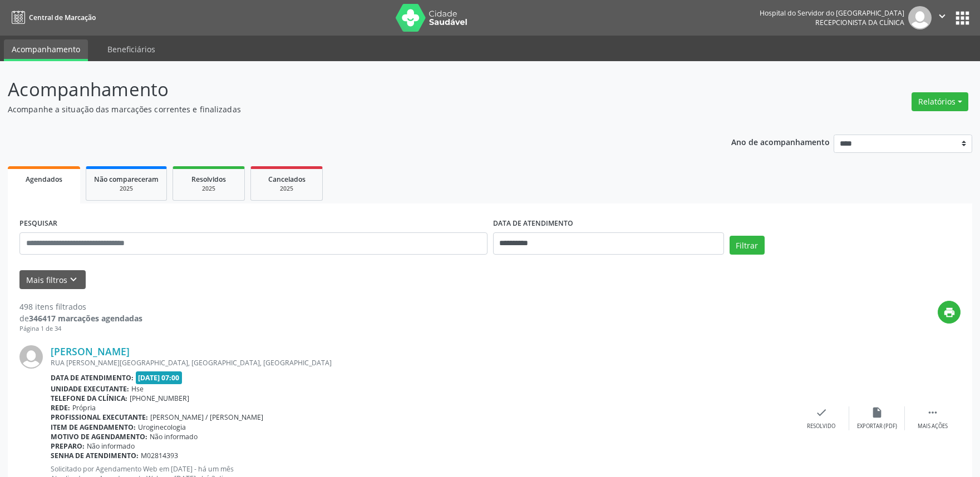  Describe the element at coordinates (932, 426) in the screenshot. I see `div: Mais ações` at that location.